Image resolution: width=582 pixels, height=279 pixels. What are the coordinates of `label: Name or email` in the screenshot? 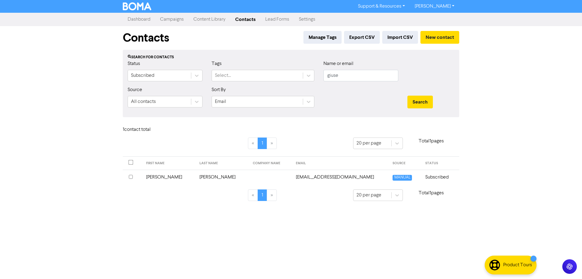 It's located at (339, 64).